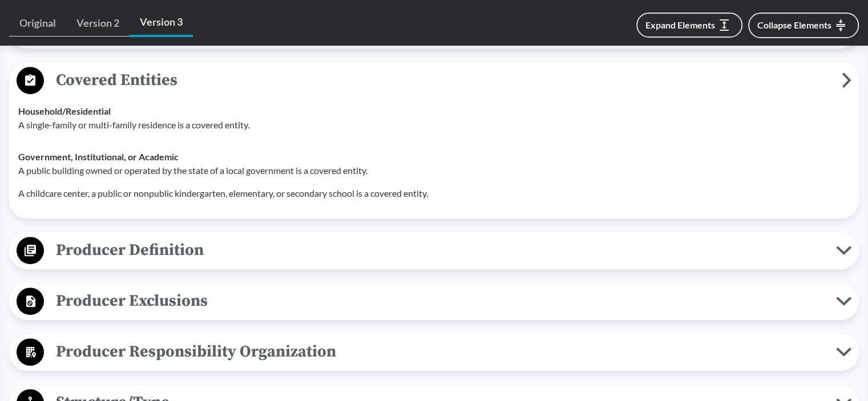  I want to click on strong: Household/​Residential, so click(64, 111).